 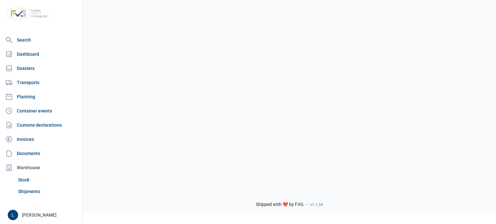 I want to click on a: Stock, so click(x=47, y=180).